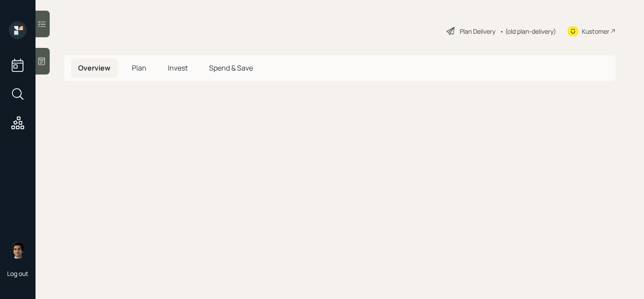 The width and height of the screenshot is (644, 299). What do you see at coordinates (528, 31) in the screenshot?
I see `div: • (old plan-delivery)` at bounding box center [528, 31].